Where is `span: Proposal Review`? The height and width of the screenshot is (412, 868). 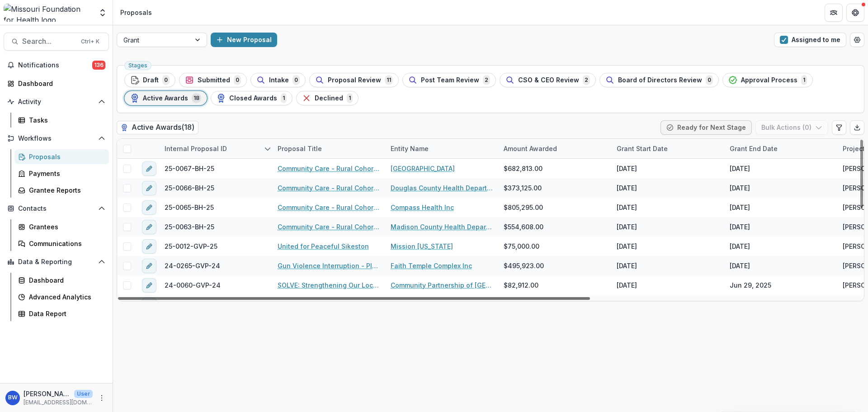
span: Proposal Review is located at coordinates (354, 80).